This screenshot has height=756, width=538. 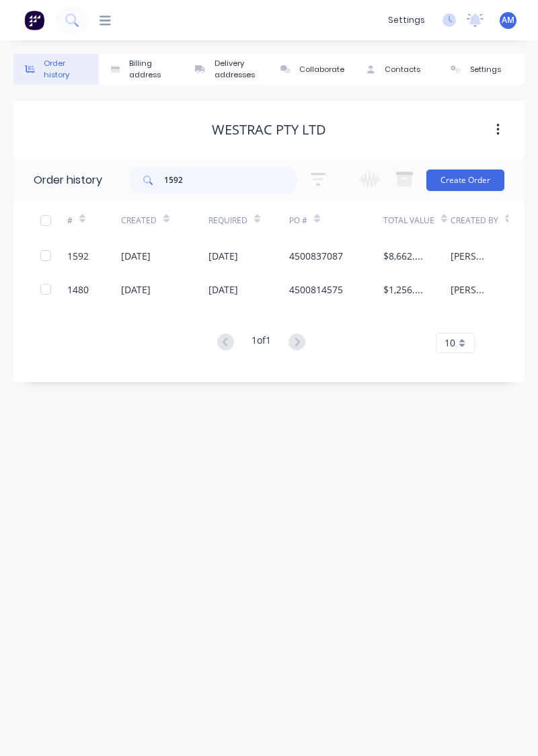 I want to click on div: $1,256.00, so click(x=404, y=289).